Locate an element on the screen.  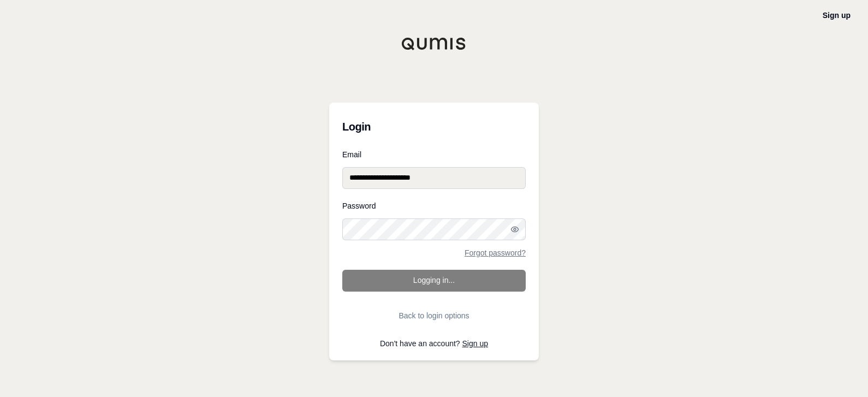
p: Don't have an account? is located at coordinates (434, 343).